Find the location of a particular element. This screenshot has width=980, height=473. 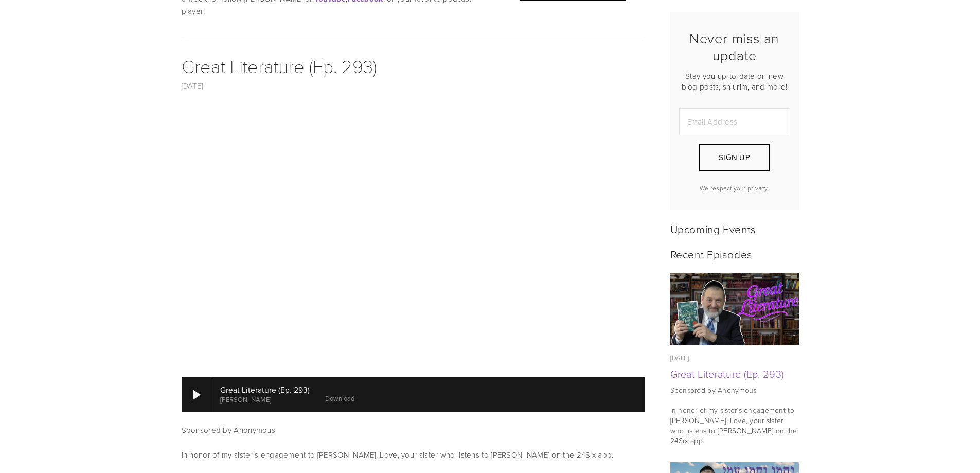

h2: Upcoming Events is located at coordinates (735, 228).